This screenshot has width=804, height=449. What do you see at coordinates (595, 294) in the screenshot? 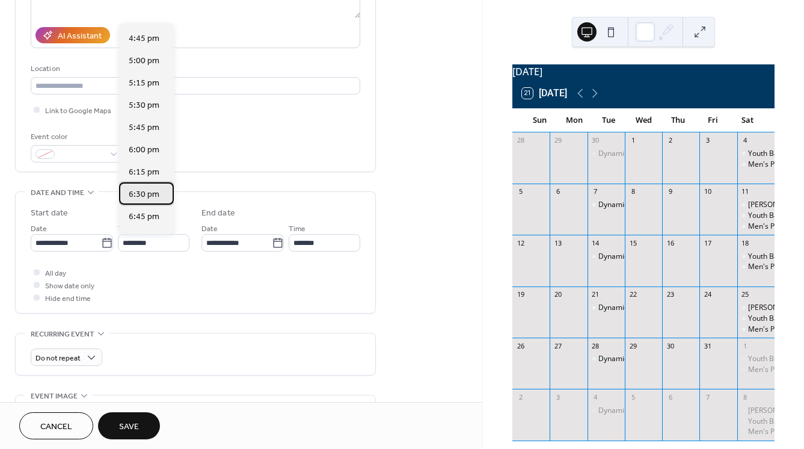
I see `div: 21` at bounding box center [595, 294].